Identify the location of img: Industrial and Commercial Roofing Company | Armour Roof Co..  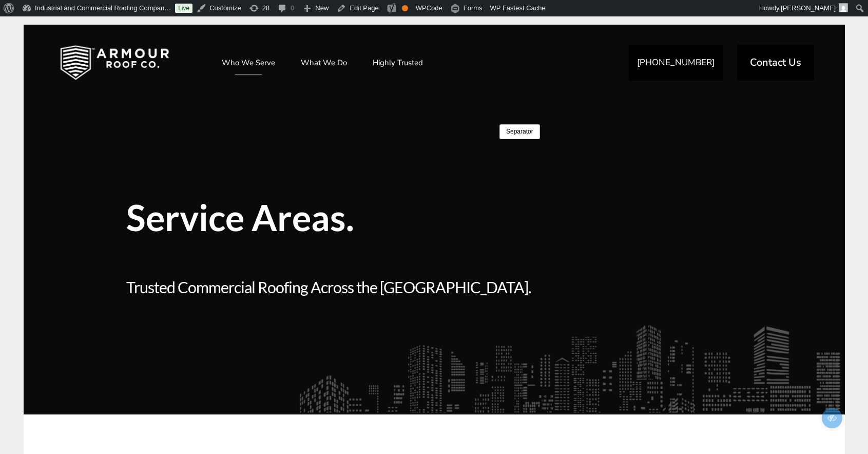
(115, 62).